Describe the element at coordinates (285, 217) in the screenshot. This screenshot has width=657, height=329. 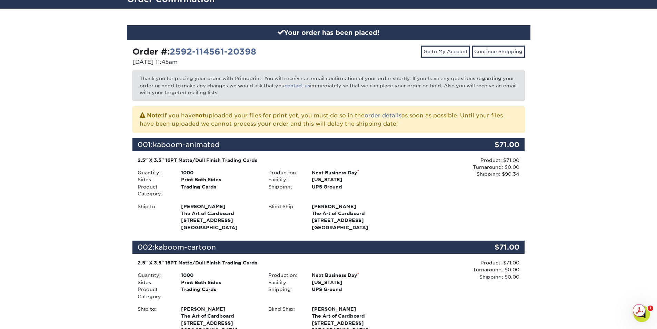
I see `div: Blind Ship:` at that location.